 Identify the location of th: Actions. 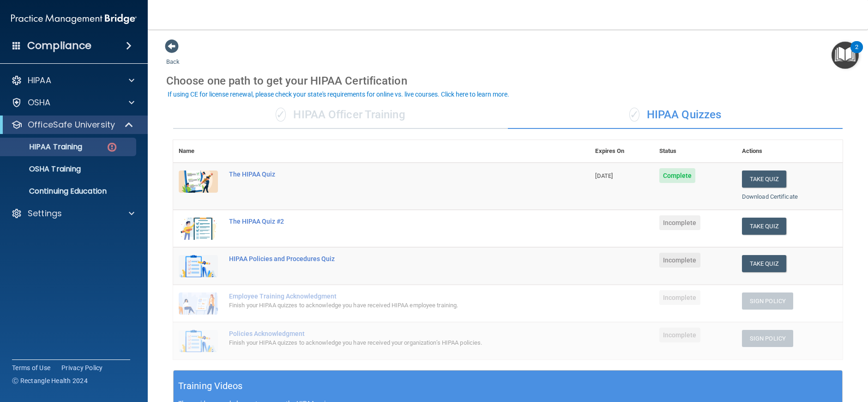
(790, 151).